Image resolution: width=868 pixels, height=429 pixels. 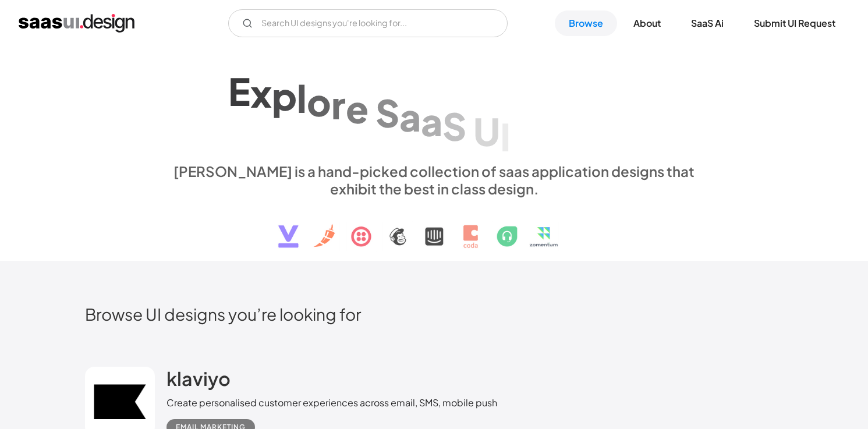 I want to click on div: E, so click(x=239, y=91).